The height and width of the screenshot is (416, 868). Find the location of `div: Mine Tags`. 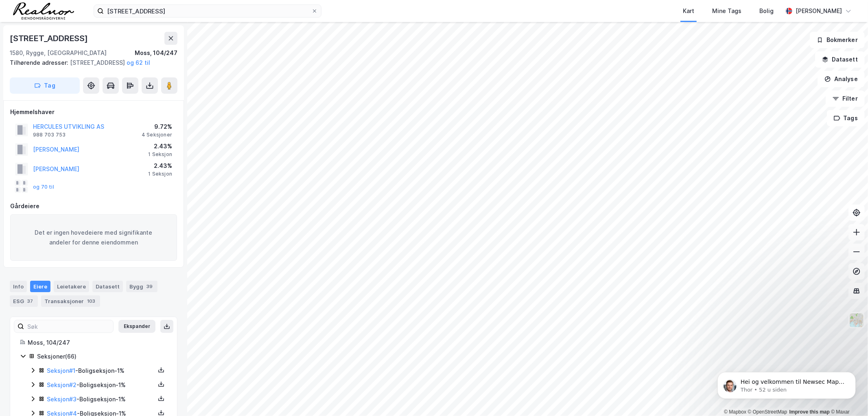

div: Mine Tags is located at coordinates (727, 11).